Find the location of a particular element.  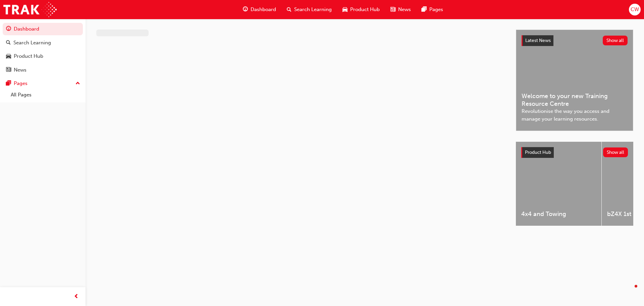

span: 4x4 and Towing is located at coordinates (558, 214).